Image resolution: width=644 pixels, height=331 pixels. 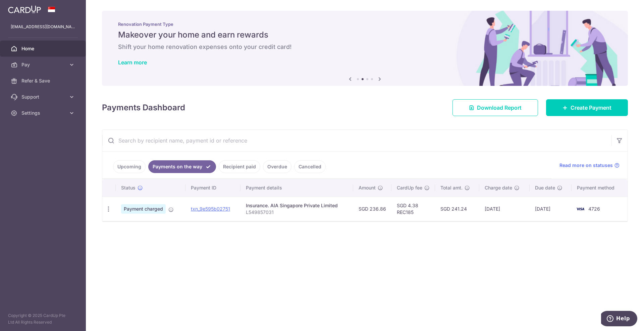 What do you see at coordinates (297, 188) in the screenshot?
I see `th: Payment details` at bounding box center [297, 188].